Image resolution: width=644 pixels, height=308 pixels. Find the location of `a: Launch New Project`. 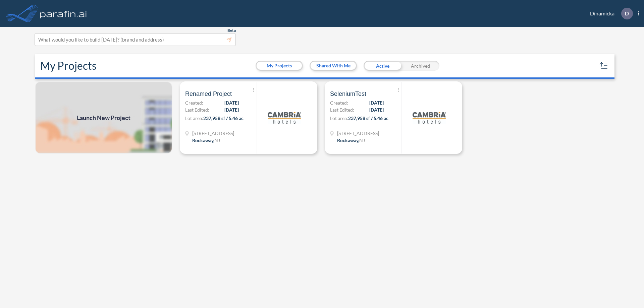

a: Launch New Project is located at coordinates (103, 117).